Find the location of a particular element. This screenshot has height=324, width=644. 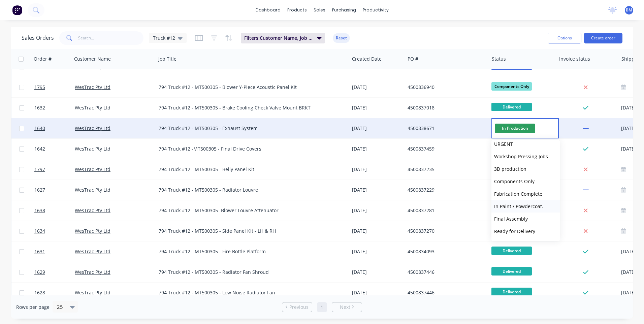

span: URGENT is located at coordinates (503, 144).